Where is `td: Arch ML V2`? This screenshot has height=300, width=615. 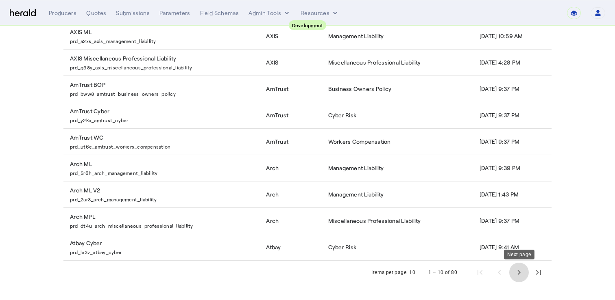 td: Arch ML V2 is located at coordinates (161, 194).